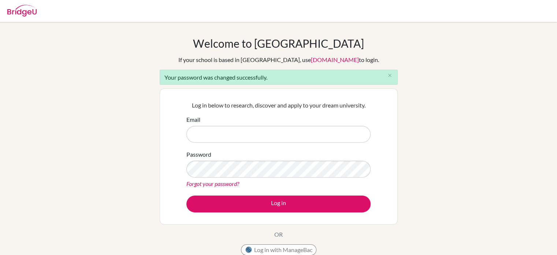 This screenshot has width=557, height=255. I want to click on i: close, so click(390, 75).